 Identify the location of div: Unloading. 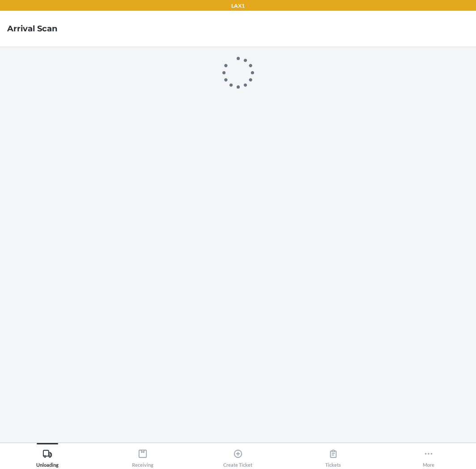
(47, 456).